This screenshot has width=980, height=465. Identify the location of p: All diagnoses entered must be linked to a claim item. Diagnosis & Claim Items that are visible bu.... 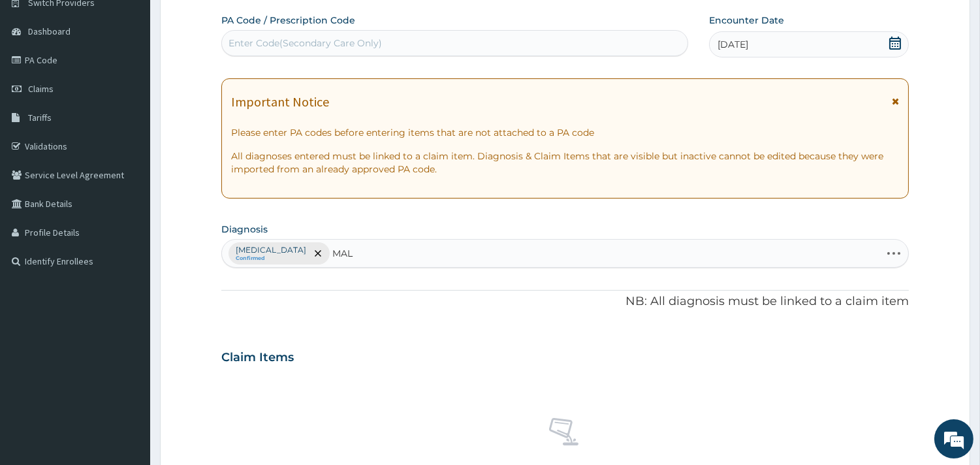
(565, 162).